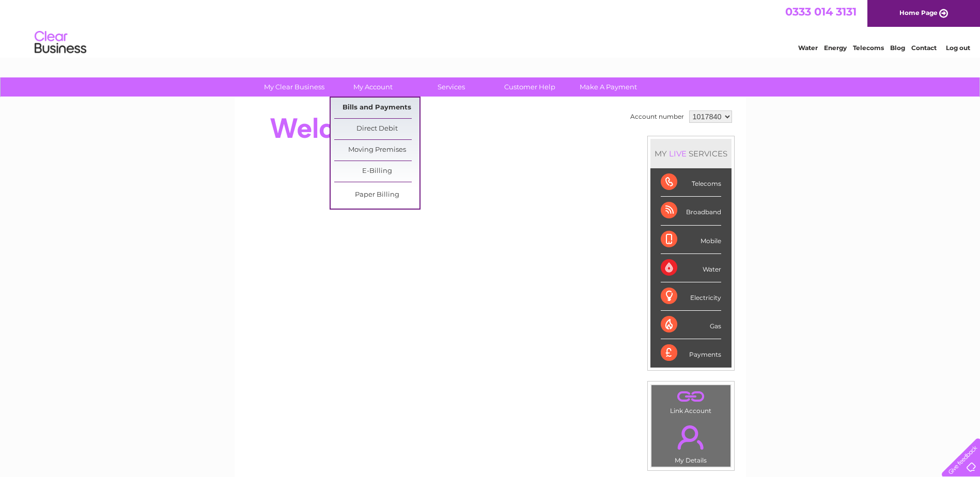  What do you see at coordinates (868, 48) in the screenshot?
I see `a: Telecoms` at bounding box center [868, 48].